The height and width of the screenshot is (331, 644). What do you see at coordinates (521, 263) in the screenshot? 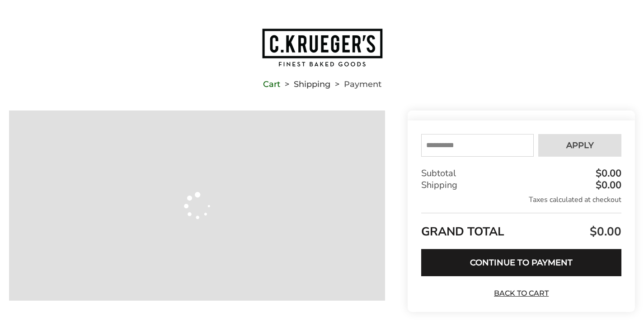
I see `button: Continue to Payment` at bounding box center [521, 263].